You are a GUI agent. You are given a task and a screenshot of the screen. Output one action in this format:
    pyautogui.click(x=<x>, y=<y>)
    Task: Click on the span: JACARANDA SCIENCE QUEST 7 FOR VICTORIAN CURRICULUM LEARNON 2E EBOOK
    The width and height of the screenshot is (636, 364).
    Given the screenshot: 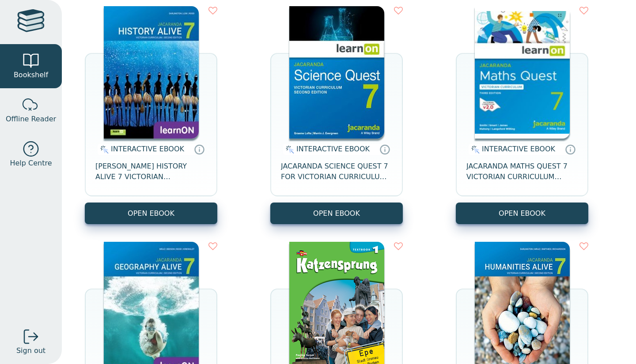 What is the action you would take?
    pyautogui.click(x=337, y=172)
    